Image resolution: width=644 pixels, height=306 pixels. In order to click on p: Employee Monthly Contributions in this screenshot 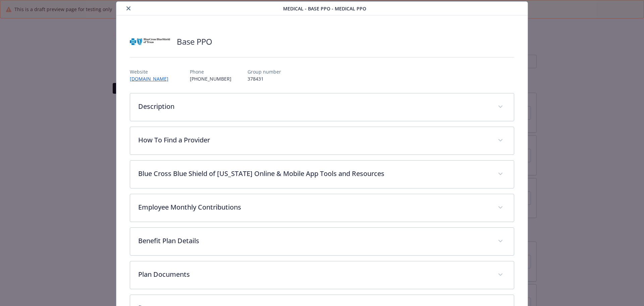, I will do `click(314, 207)`.